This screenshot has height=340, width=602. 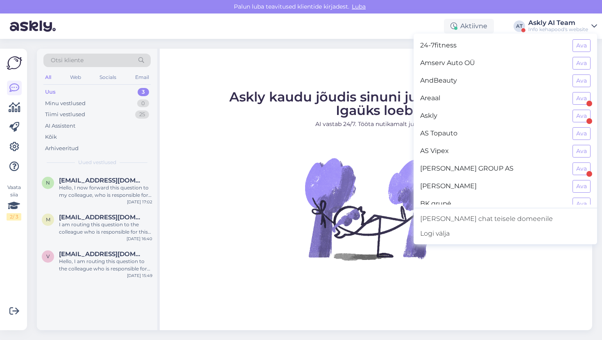 I want to click on span: 24-7fitness, so click(x=493, y=45).